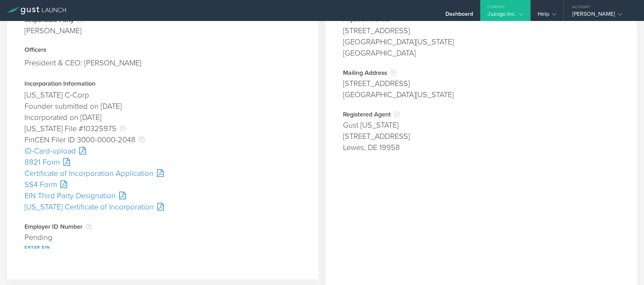 The height and width of the screenshot is (285, 644). I want to click on div: FinCEN Filer ID 3000-0000-2048, so click(162, 140).